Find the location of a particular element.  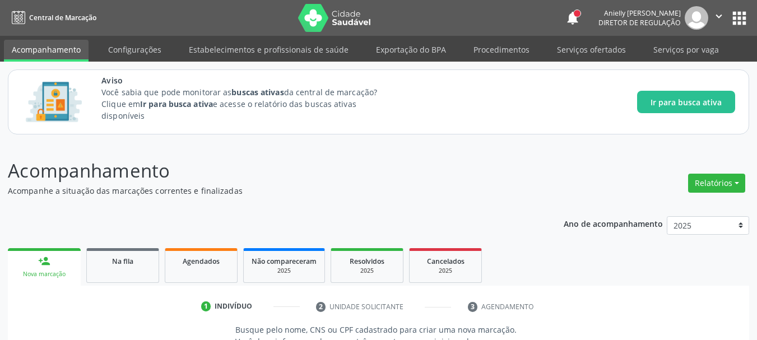

span: Não compareceram is located at coordinates (284, 261).